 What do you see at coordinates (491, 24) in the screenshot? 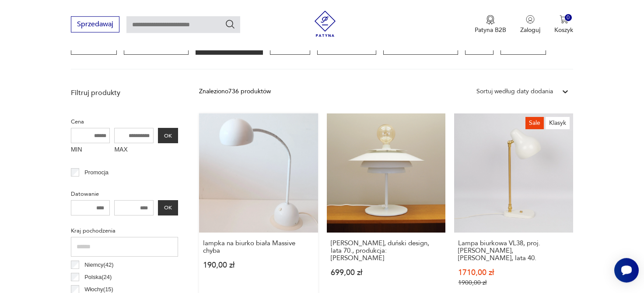
I see `button: Patyna B2B` at bounding box center [491, 24].